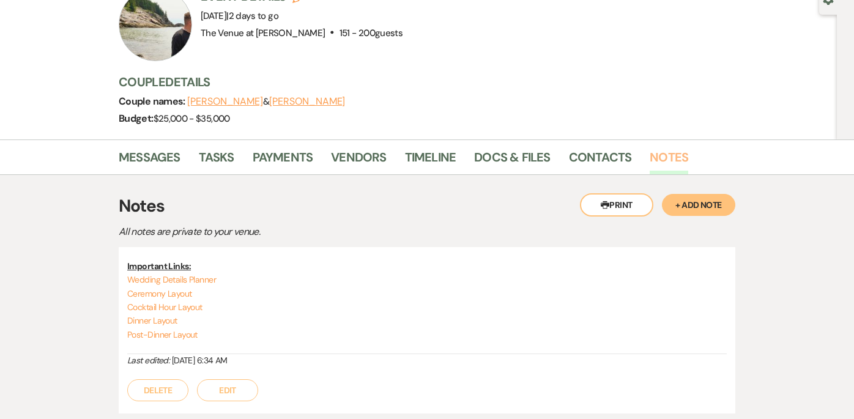 The height and width of the screenshot is (419, 854). I want to click on span: Couple names:, so click(153, 101).